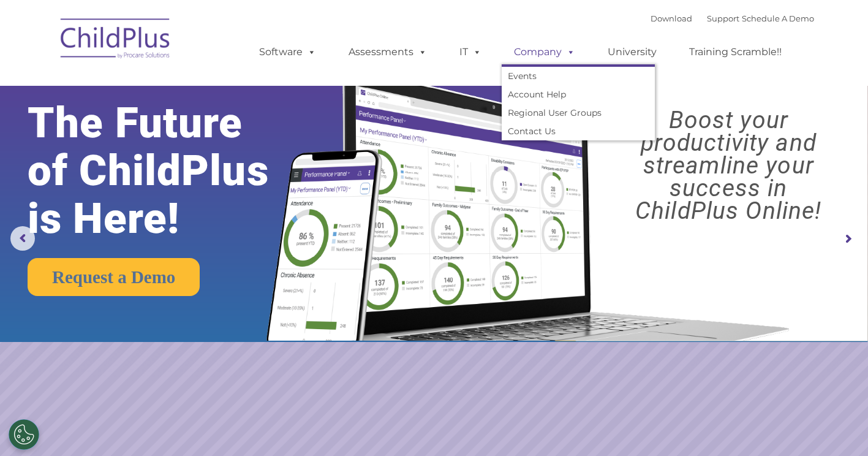  Describe the element at coordinates (632, 52) in the screenshot. I see `a: University` at that location.